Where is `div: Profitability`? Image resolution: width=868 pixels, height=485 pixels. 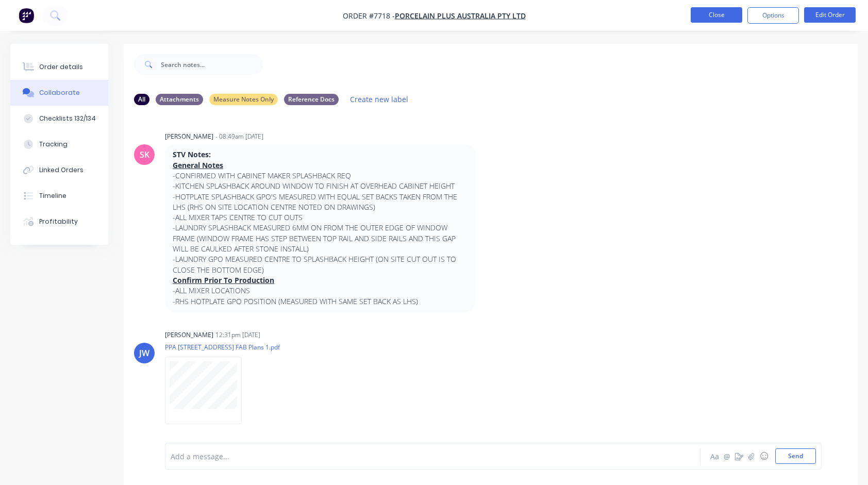 div: Profitability is located at coordinates (58, 222).